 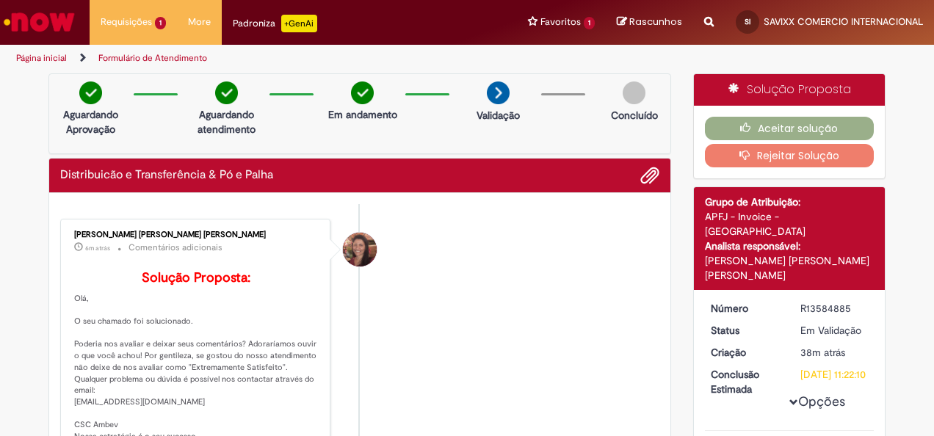 What do you see at coordinates (167, 175) in the screenshot?
I see `h2: Distribuicão e Transferência & Pó e Palha Histórico de tíquete` at bounding box center [167, 175].